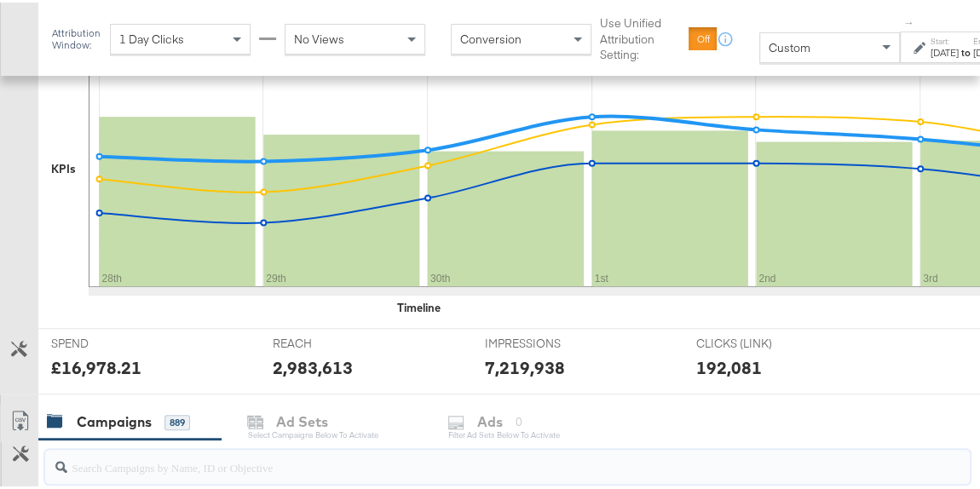 This screenshot has height=489, width=980. I want to click on div: 7,219,938, so click(525, 365).